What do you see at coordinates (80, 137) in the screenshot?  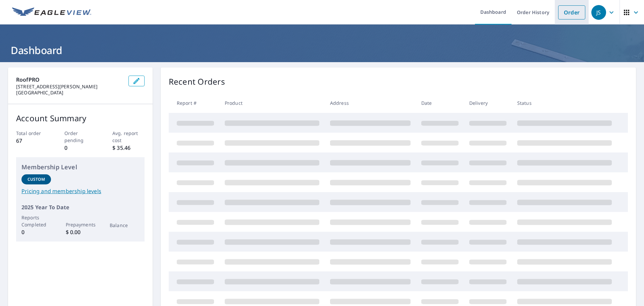 I see `p: Order pending` at bounding box center [80, 137].